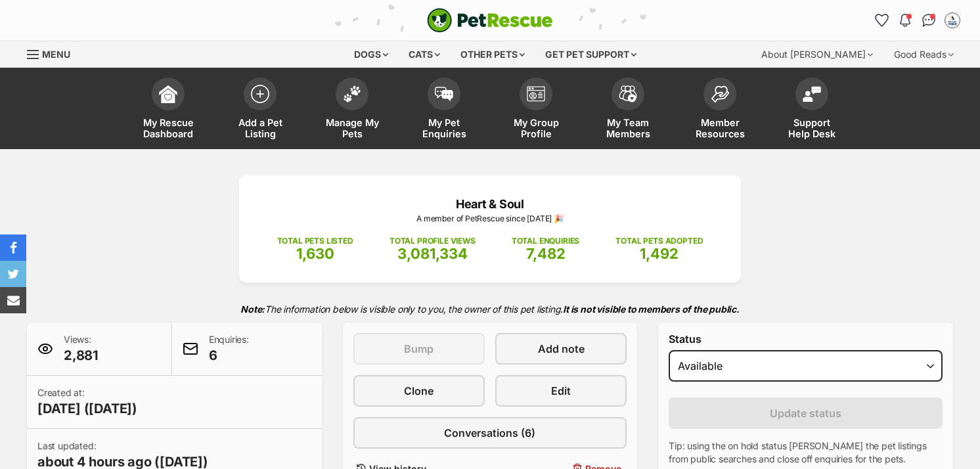  I want to click on a: Menu, so click(53, 53).